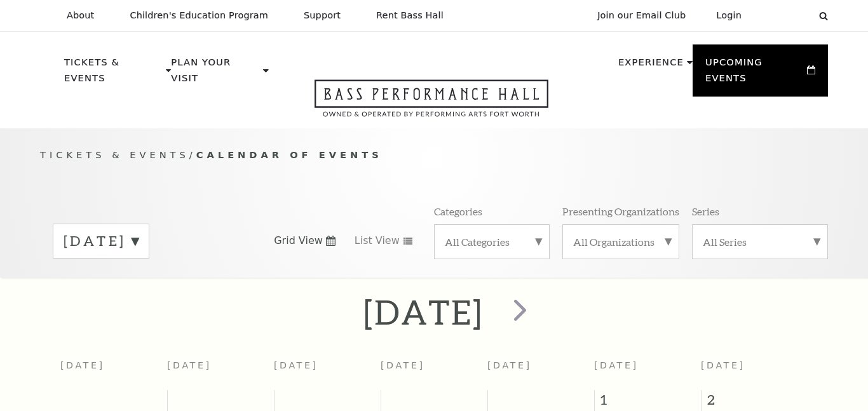 Image resolution: width=868 pixels, height=411 pixels. I want to click on select: Select:, so click(784, 15).